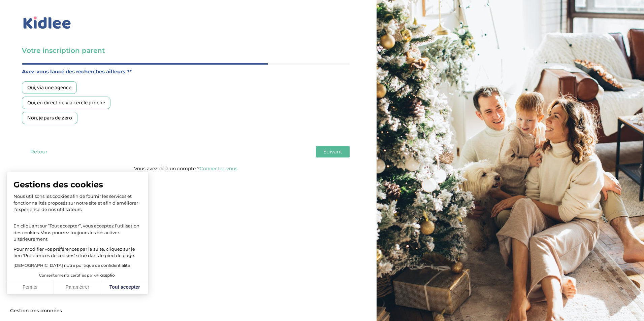 This screenshot has height=321, width=644. Describe the element at coordinates (49, 118) in the screenshot. I see `div: Non, je pars de zéro` at that location.